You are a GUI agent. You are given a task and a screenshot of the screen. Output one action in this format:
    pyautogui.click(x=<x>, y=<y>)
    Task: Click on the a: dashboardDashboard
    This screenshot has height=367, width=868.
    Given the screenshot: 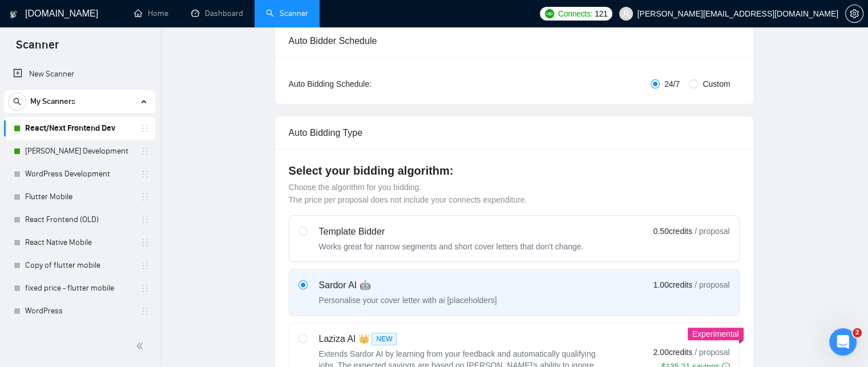 What is the action you would take?
    pyautogui.click(x=217, y=13)
    